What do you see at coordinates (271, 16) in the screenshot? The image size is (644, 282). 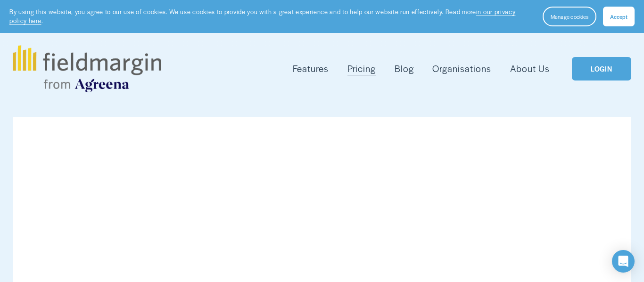 I see `p: By using this website, you agree to our use of cookies. We use cookies to provide you with a grea...` at bounding box center [271, 16].